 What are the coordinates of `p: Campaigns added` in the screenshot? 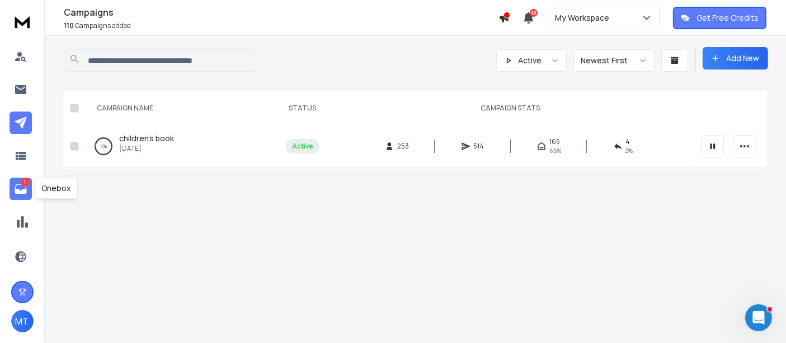 It's located at (281, 26).